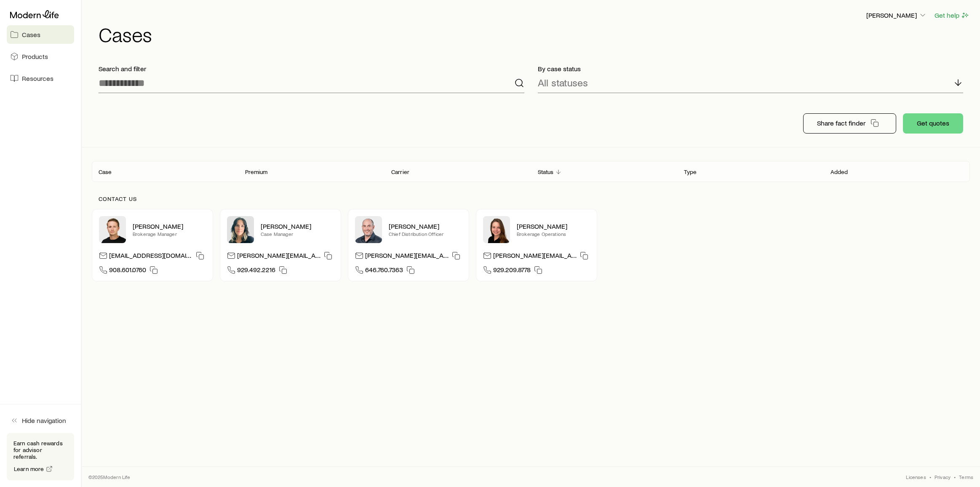  I want to click on img: Dan Pierson, so click(369, 230).